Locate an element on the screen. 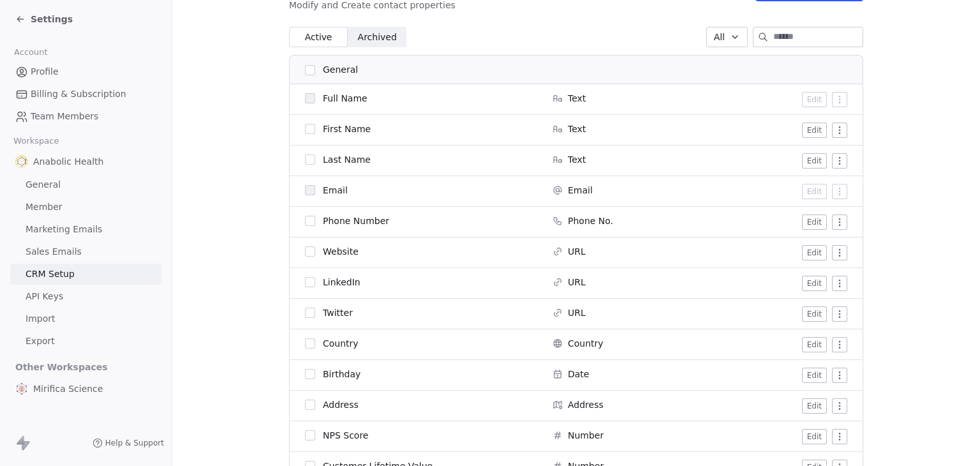  span: Marketing Emails is located at coordinates (64, 229).